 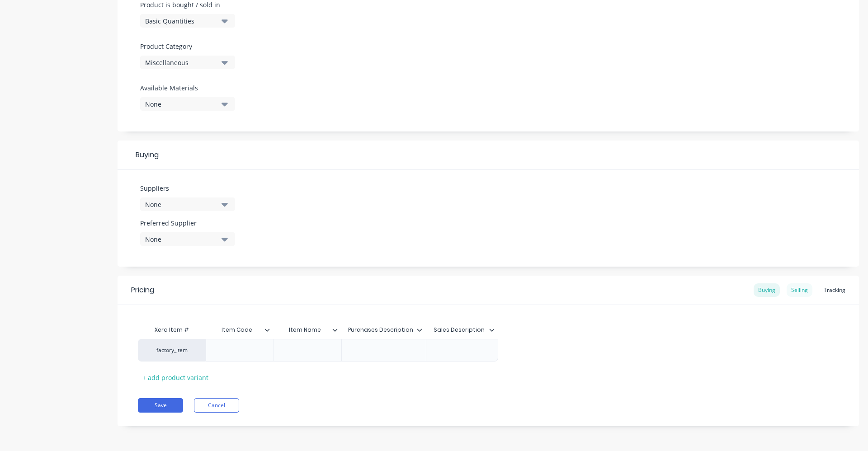 I want to click on button: Cancel, so click(x=217, y=405).